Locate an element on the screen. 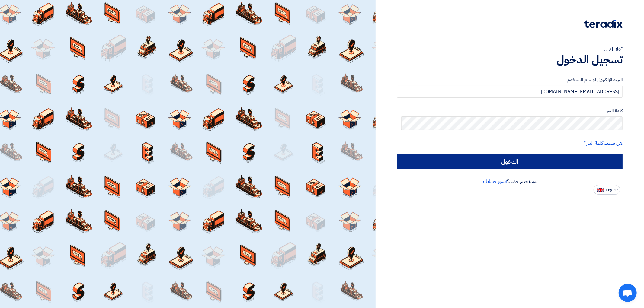 This screenshot has height=308, width=644. div: أهلا بك ... is located at coordinates (510, 50).